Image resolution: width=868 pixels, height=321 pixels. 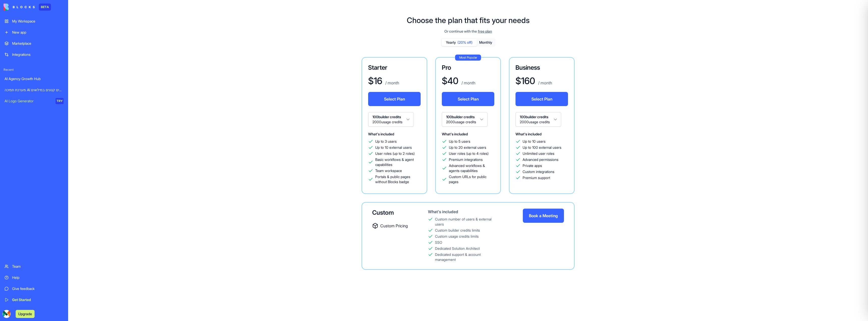 I want to click on span: Private apps, so click(x=532, y=166).